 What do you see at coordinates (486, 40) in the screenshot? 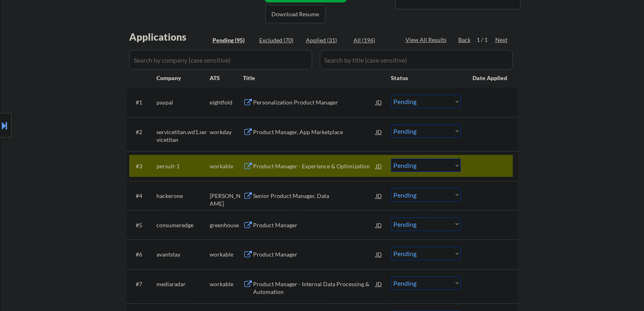
I see `div: 1 / 1` at bounding box center [486, 40].